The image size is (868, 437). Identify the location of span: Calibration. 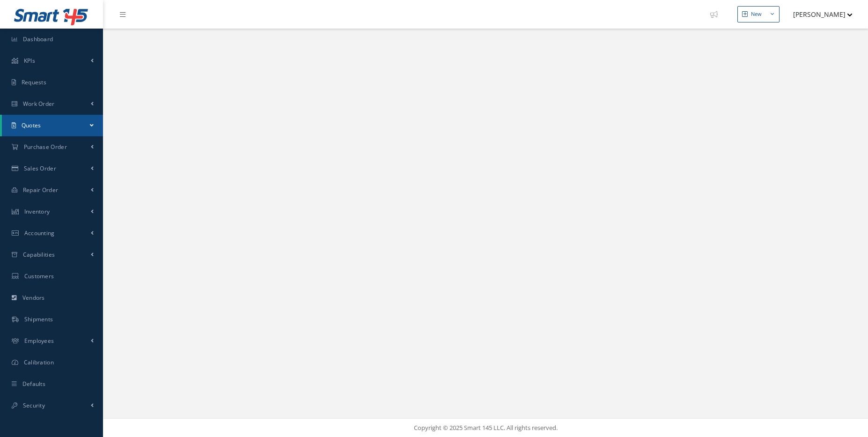
(39, 362).